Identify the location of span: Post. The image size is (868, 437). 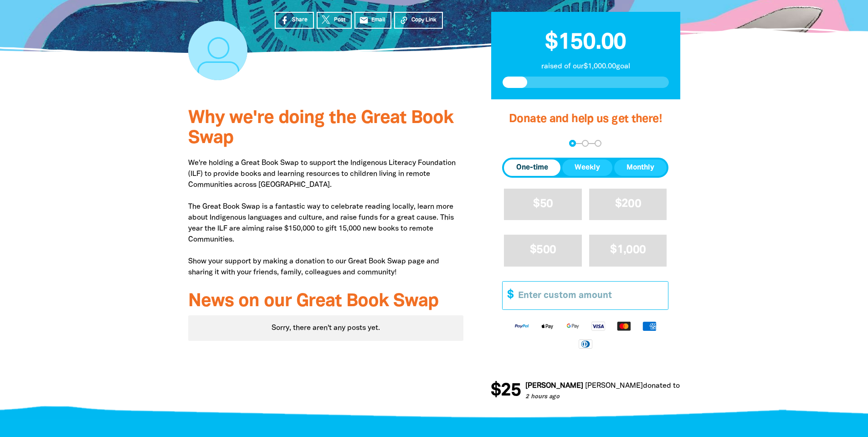
(339, 20).